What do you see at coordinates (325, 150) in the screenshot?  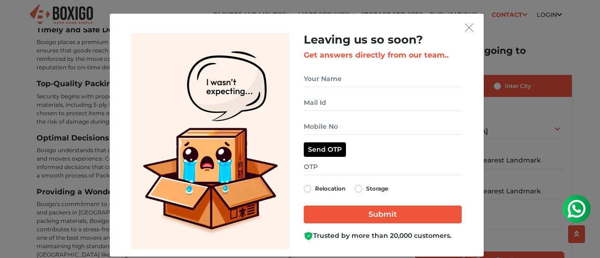 I see `button: Send OTP` at bounding box center [325, 150].